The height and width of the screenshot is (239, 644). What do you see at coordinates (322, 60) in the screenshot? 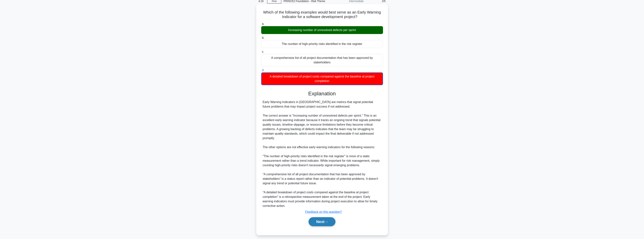
I see `div: A comprehensive list of all project documentation that has been approved by stakeholders` at bounding box center [322, 60].